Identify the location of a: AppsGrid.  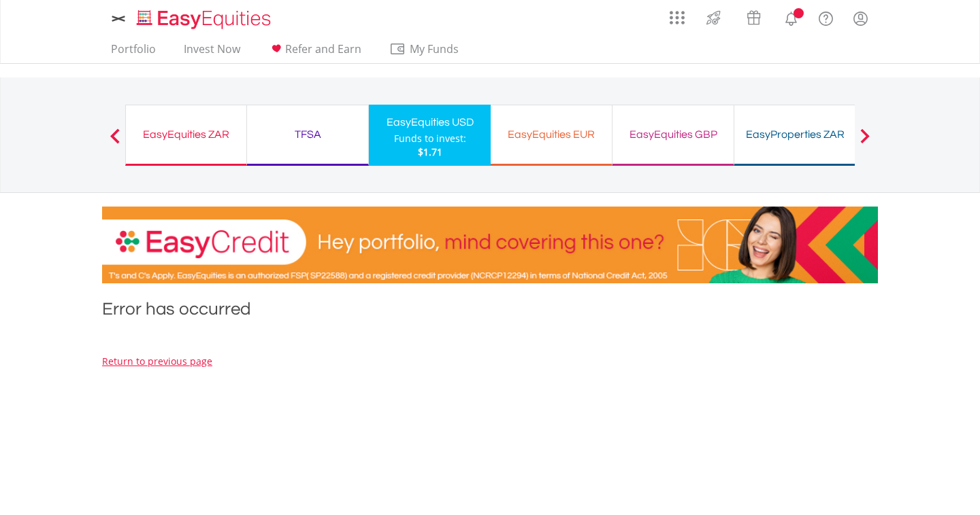
(677, 15).